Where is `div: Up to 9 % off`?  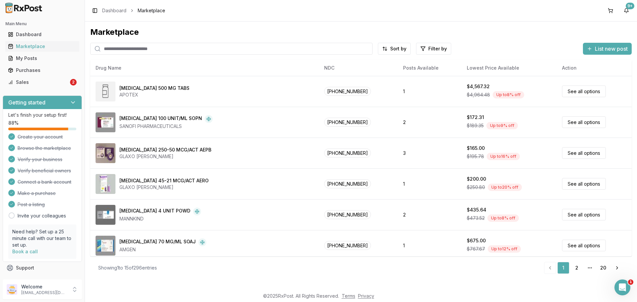 div: Up to 9 % off is located at coordinates (502, 126).